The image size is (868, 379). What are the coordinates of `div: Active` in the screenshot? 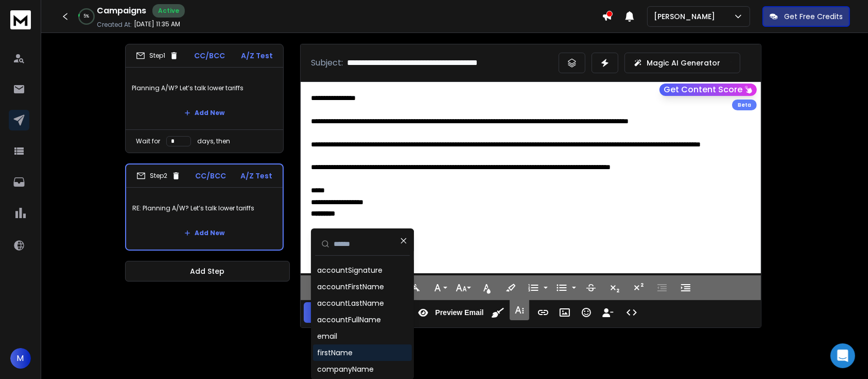 It's located at (168, 11).